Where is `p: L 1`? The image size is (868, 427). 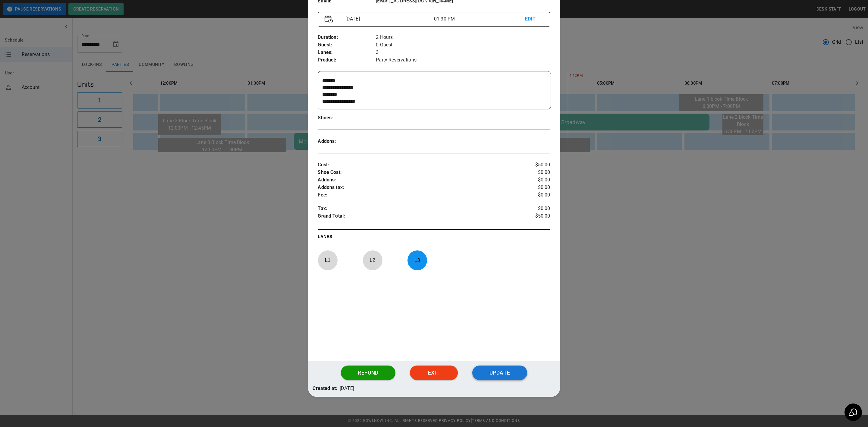
p: L 1 is located at coordinates (328, 260).